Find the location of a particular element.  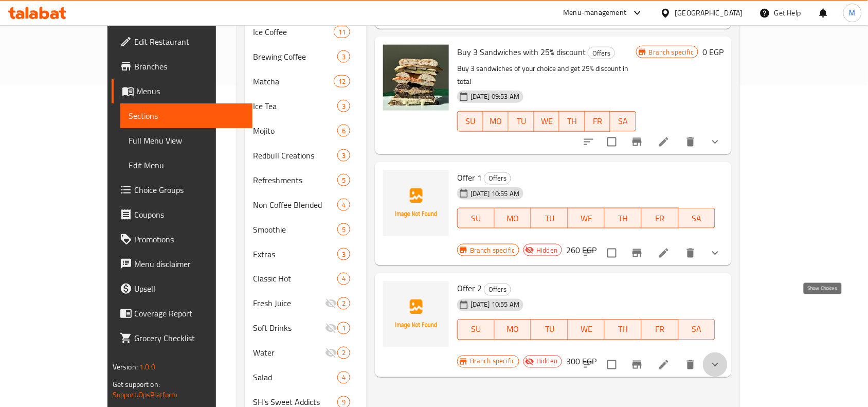

span: 1.0.0 is located at coordinates (147, 367).